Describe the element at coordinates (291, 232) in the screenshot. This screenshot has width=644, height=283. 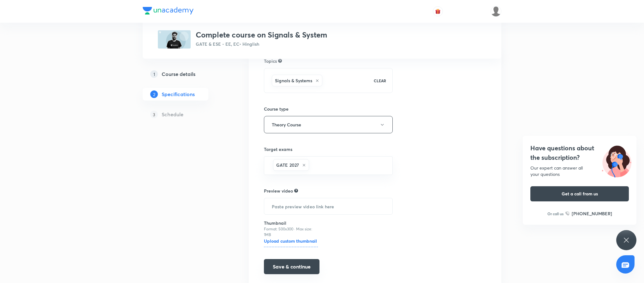
I see `p: Format: 500x300 · Max size: 1MB` at that location.